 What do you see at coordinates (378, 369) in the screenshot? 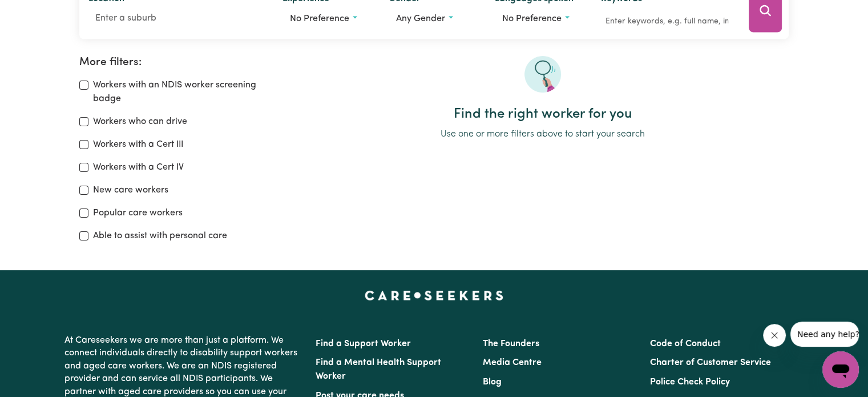
I see `a: Find a Mental Health Support Worker` at bounding box center [378, 369].